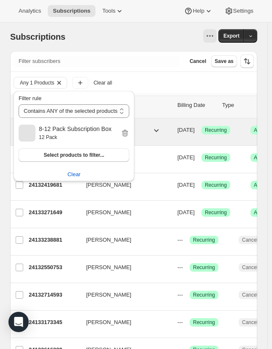 Image resolution: width=272 pixels, height=349 pixels. I want to click on button: Clear all, so click(103, 83).